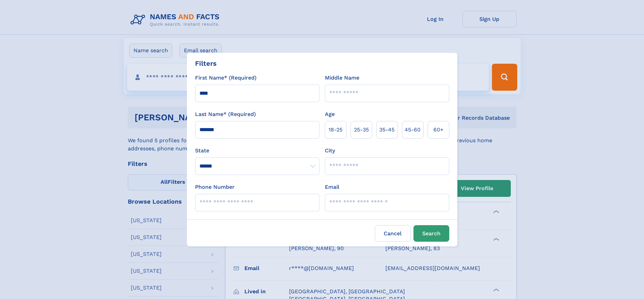 The width and height of the screenshot is (644, 299). I want to click on label: First Name* (Required), so click(226, 77).